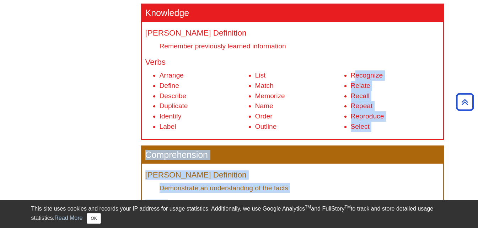  What do you see at coordinates (239, 214) in the screenshot?
I see `div: This site uses cookies and records your IP address for usage statistics. Additionally, we use Goo...` at bounding box center [239, 214].